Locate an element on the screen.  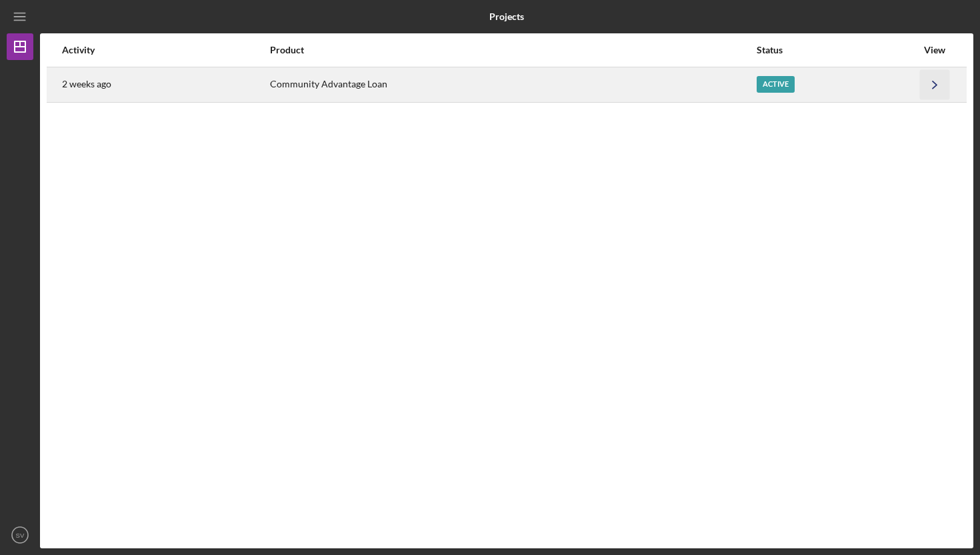
text: SV is located at coordinates (20, 534).